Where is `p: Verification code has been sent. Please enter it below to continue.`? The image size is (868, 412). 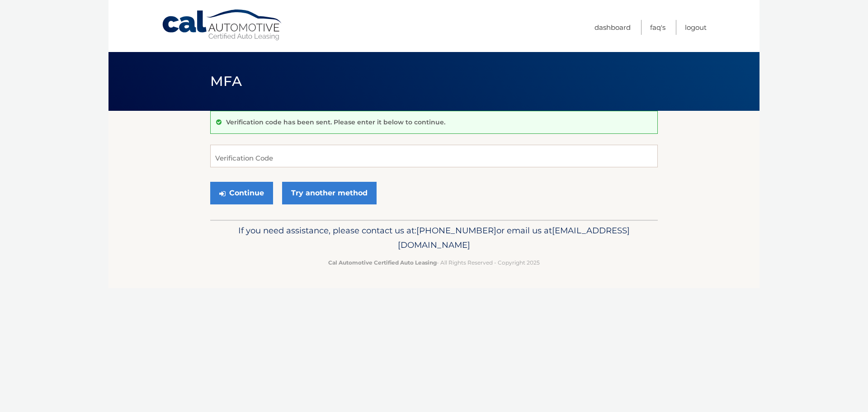 p: Verification code has been sent. Please enter it below to continue. is located at coordinates (336, 122).